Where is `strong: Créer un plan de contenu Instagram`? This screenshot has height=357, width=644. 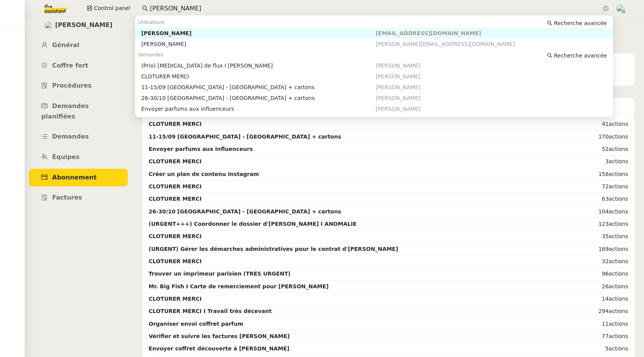
strong: Créer un plan de contenu Instagram is located at coordinates (204, 174).